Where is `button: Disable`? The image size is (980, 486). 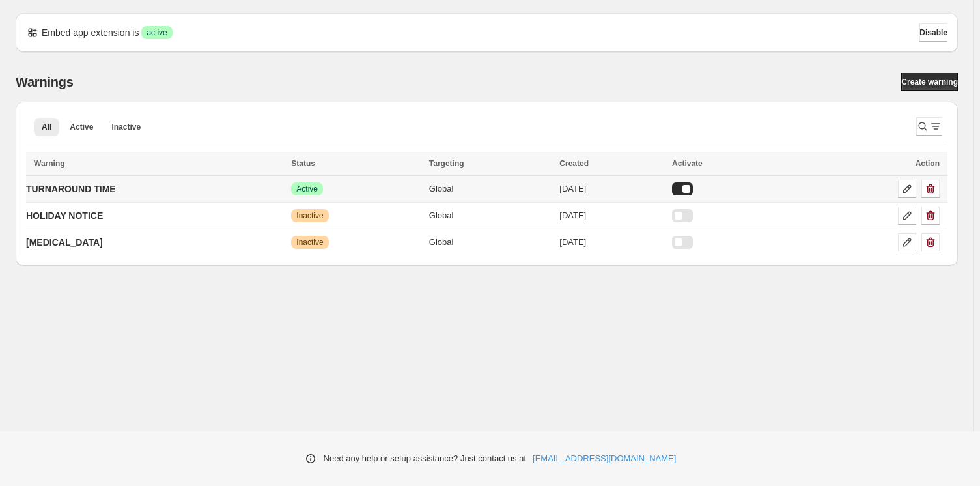 button: Disable is located at coordinates (934, 32).